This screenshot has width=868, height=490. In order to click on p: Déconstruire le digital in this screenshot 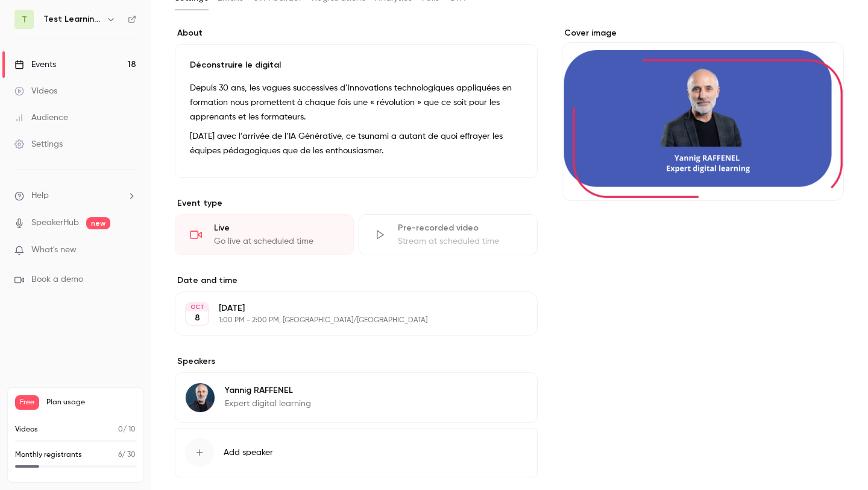, I will do `click(356, 65)`.